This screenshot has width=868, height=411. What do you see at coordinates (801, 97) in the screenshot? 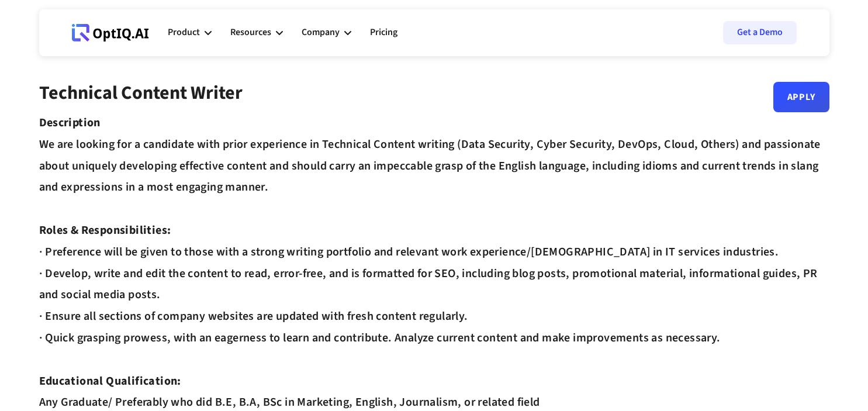
I see `a: Apply` at bounding box center [801, 97].